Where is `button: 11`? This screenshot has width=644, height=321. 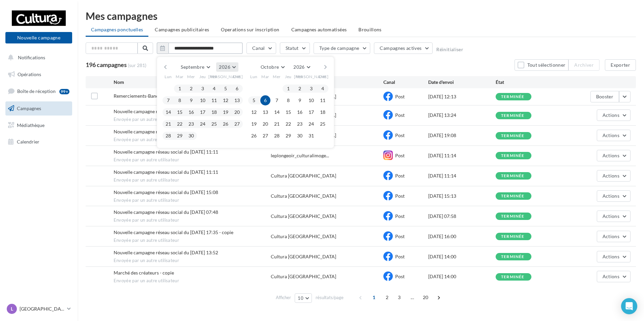
button: 11 is located at coordinates (214, 100).